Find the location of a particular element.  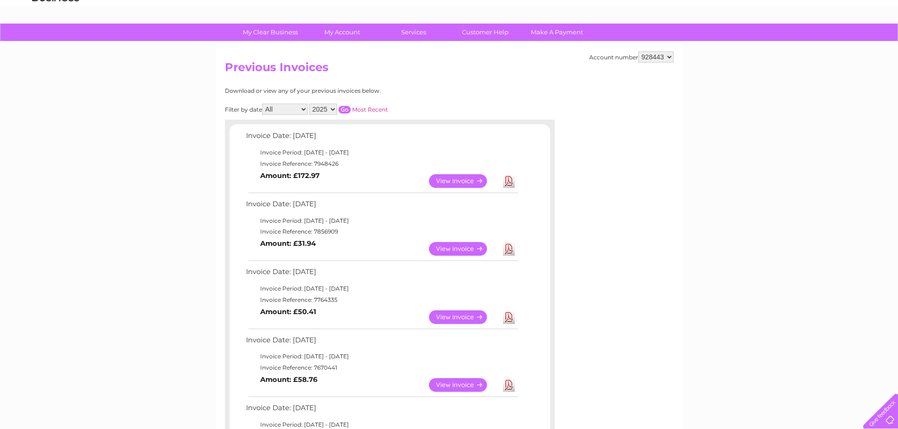

td: Invoice Reference: 7764335 is located at coordinates (381, 300).